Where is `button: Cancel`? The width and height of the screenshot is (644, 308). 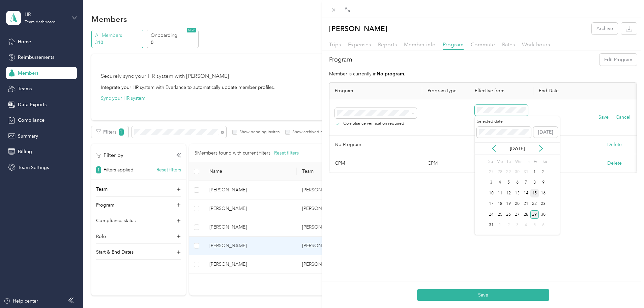
button: Cancel is located at coordinates (623, 118).